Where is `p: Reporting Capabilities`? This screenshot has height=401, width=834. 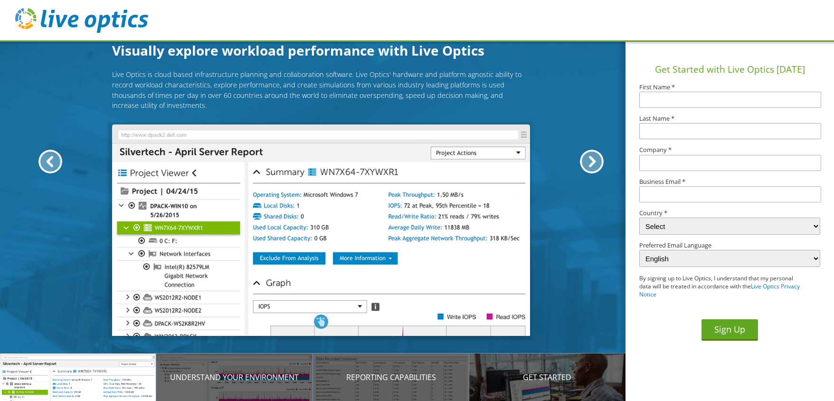 p: Reporting Capabilities is located at coordinates (391, 377).